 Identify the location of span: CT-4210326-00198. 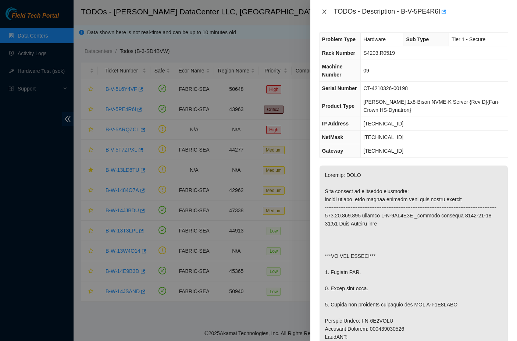
(386, 88).